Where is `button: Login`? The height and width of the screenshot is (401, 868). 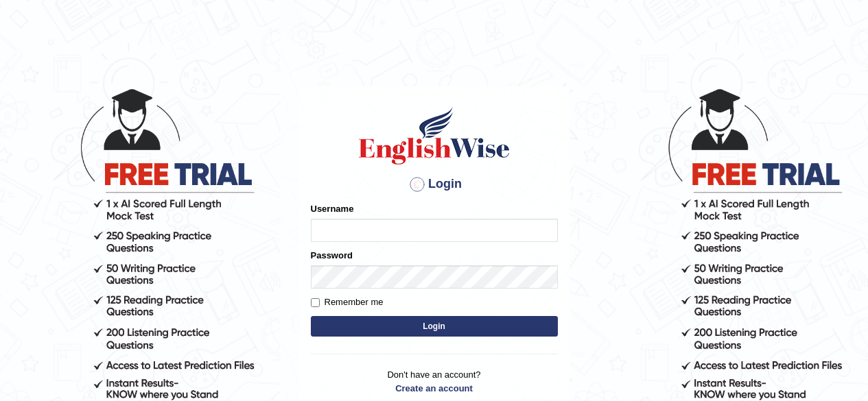
button: Login is located at coordinates (435, 326).